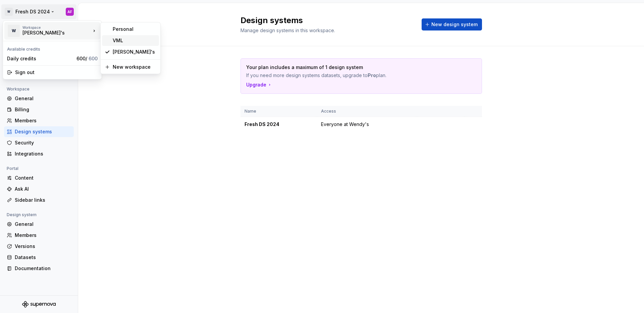 The width and height of the screenshot is (644, 313). I want to click on span: 600 /, so click(87, 58).